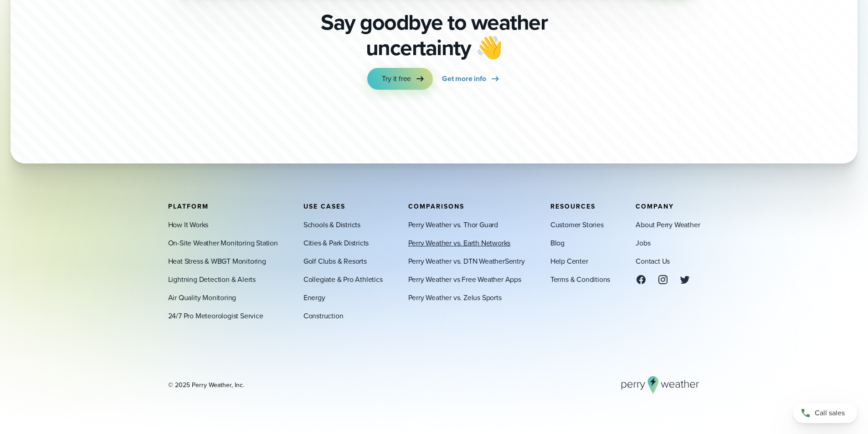 The height and width of the screenshot is (434, 868). What do you see at coordinates (325, 206) in the screenshot?
I see `span: Use Cases` at bounding box center [325, 206].